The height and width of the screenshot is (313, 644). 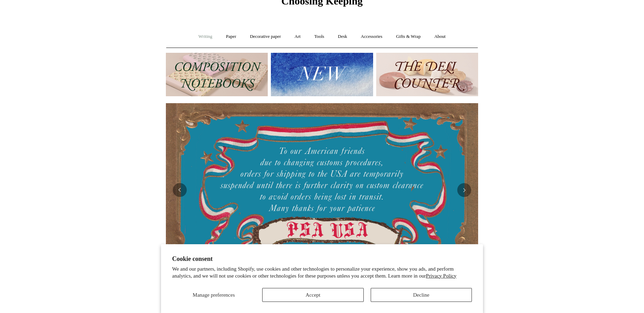 What do you see at coordinates (231, 37) in the screenshot?
I see `a: Paper` at bounding box center [231, 37].